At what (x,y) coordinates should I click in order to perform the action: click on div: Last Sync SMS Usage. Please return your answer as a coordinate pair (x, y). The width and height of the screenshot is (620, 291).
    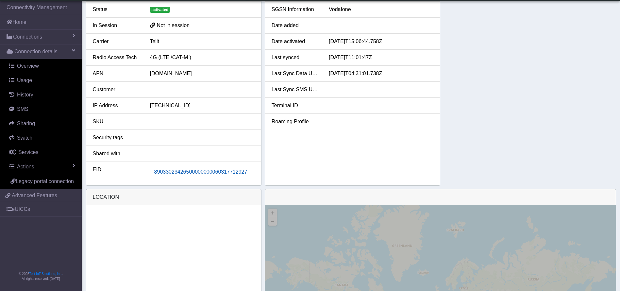
    Looking at the image, I should click on (295, 90).